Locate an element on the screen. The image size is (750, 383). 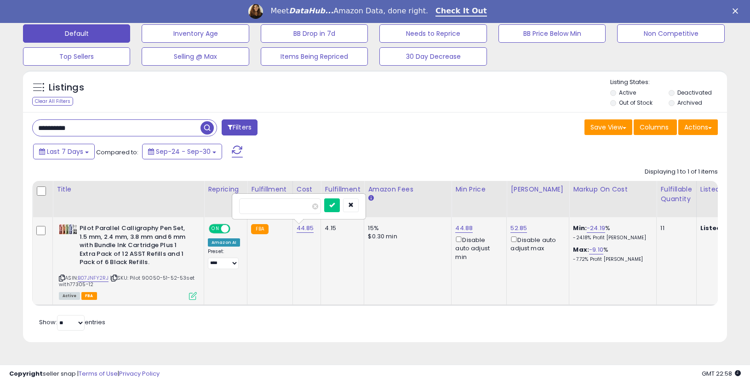
small: FBA is located at coordinates (259, 229).